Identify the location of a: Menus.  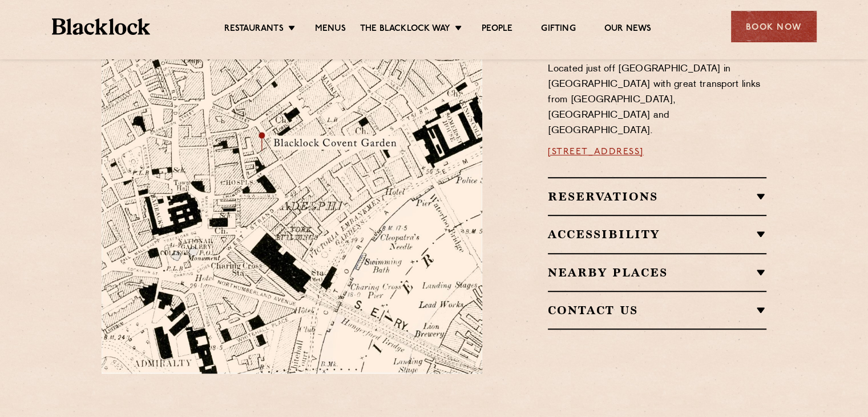
(331, 29).